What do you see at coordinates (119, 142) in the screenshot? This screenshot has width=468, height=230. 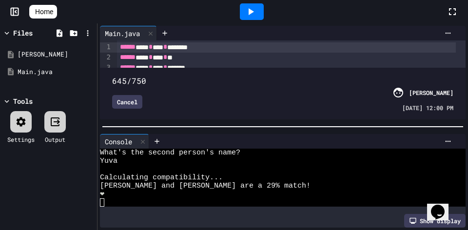 I see `div: Console` at bounding box center [119, 142].